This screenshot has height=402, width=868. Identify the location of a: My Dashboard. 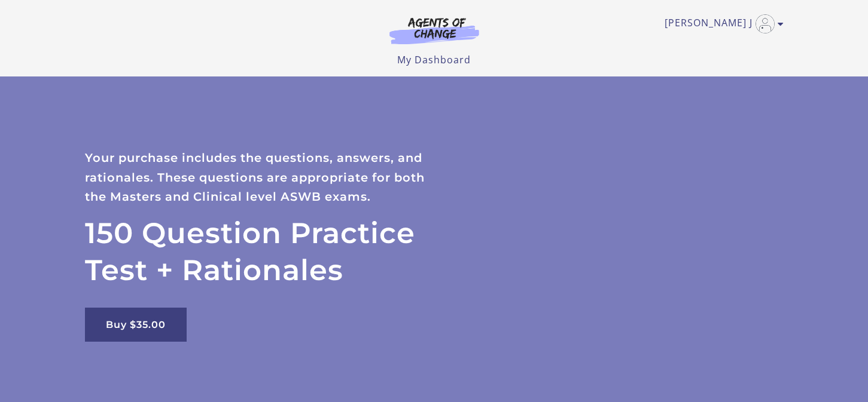
(434, 60).